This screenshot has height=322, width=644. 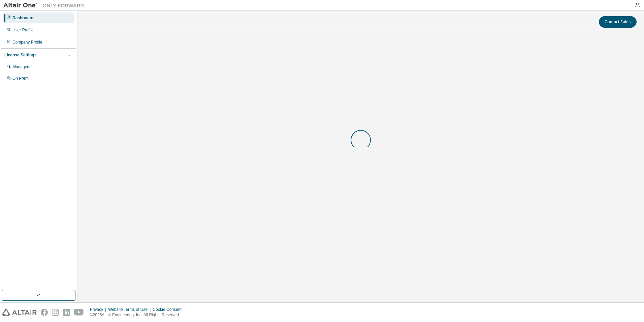 What do you see at coordinates (45, 5) in the screenshot?
I see `img: Altair One` at bounding box center [45, 5].